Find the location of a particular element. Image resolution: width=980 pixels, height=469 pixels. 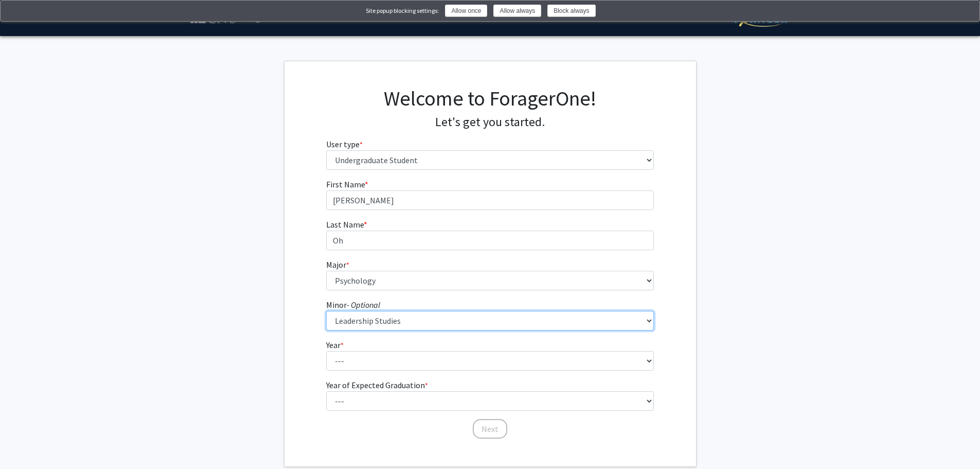

label: Year is located at coordinates (335, 345).